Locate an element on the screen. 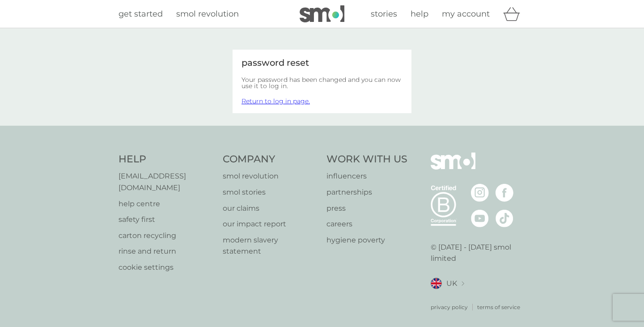  span: get started is located at coordinates (141, 14).